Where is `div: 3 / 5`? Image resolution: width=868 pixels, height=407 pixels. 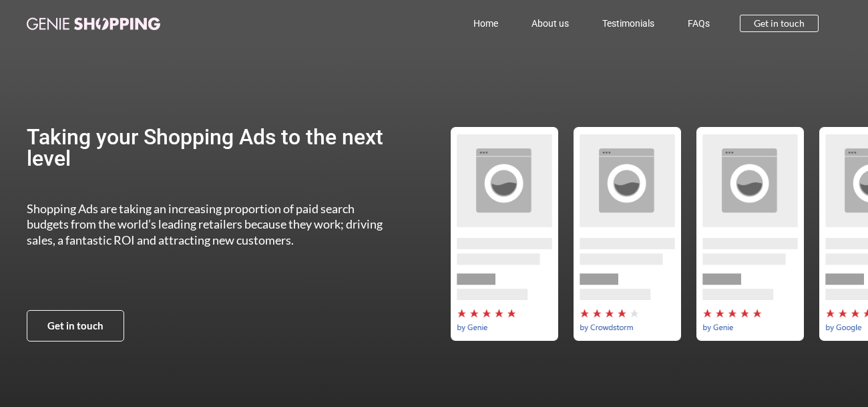
div: 3 / 5 is located at coordinates (750, 234).